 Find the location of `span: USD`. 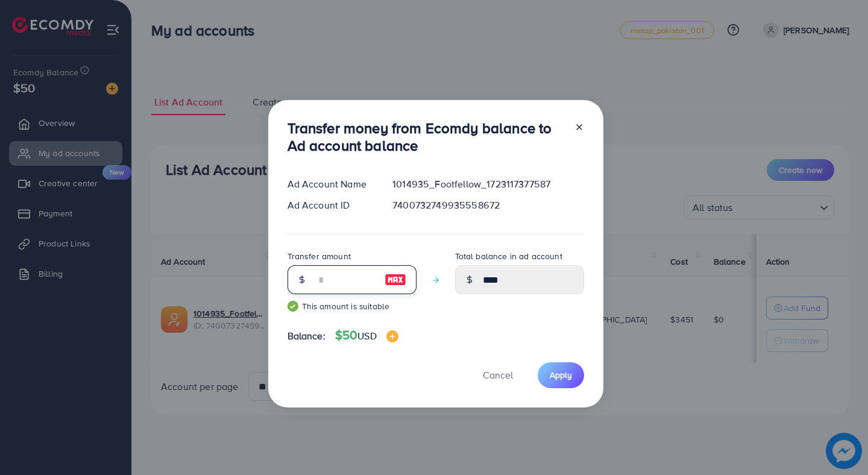

span: USD is located at coordinates (366, 335).